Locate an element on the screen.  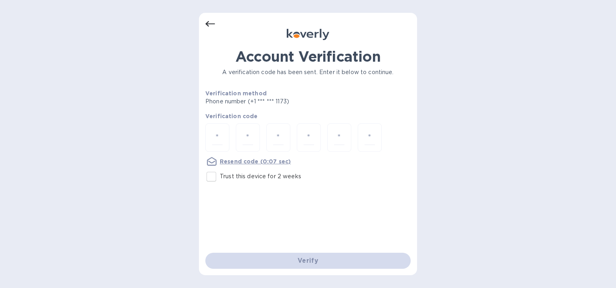
u: Resend code (0:07 sec) is located at coordinates (255, 162).